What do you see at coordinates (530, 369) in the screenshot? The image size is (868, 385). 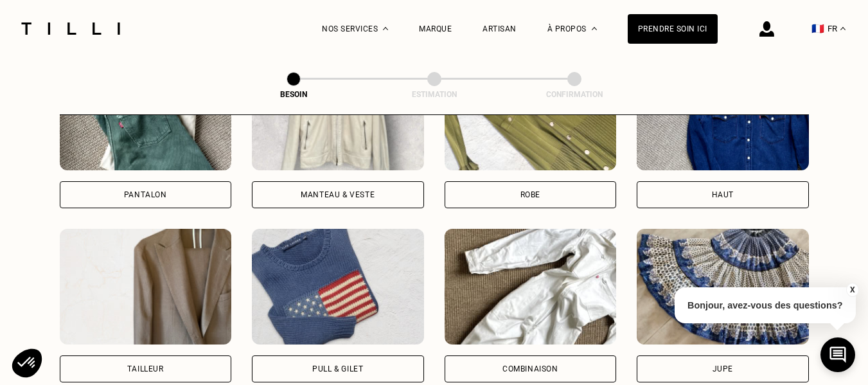 I see `div: Combinaison` at bounding box center [530, 369].